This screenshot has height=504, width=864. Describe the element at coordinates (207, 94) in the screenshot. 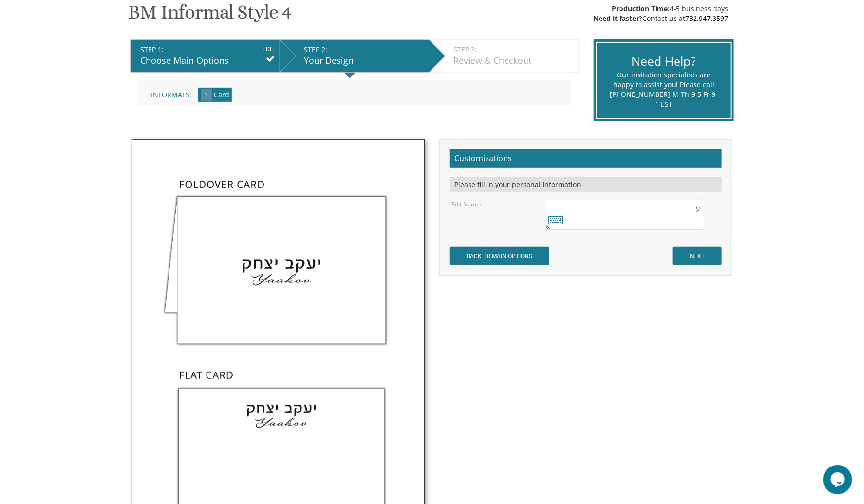

I see `span: 1` at that location.